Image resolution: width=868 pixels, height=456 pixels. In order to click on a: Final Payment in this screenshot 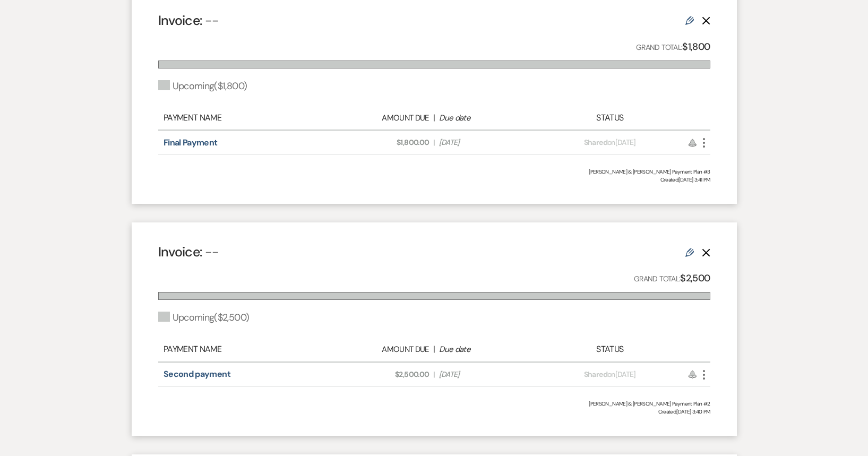, I will do `click(191, 143)`.